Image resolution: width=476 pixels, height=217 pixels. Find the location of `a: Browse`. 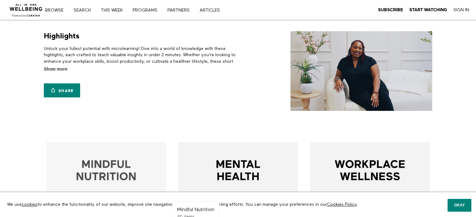

a: Browse is located at coordinates (56, 10).